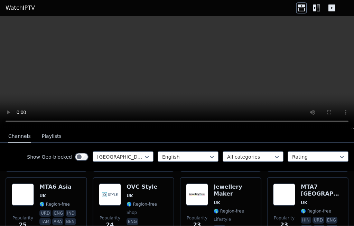 The image size is (354, 226). Describe the element at coordinates (20, 8) in the screenshot. I see `a: WatchIPTV` at that location.